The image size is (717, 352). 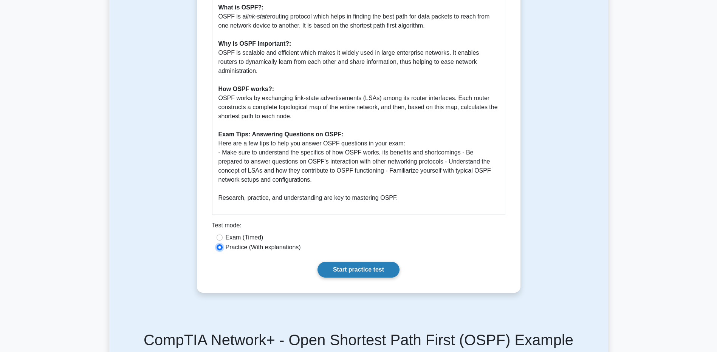 What do you see at coordinates (246, 89) in the screenshot?
I see `b: How OSPF works?:` at bounding box center [246, 89].